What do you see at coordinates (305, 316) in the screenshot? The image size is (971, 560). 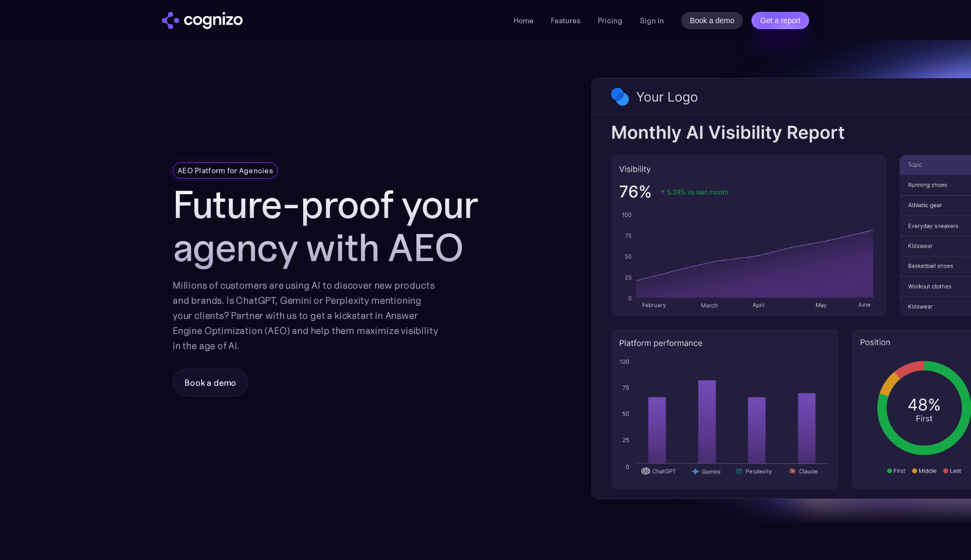 I see `div: Millions of customers are using AI to discover new products and brands. Is ChatGPT, Gemini or Per...` at bounding box center [305, 316].